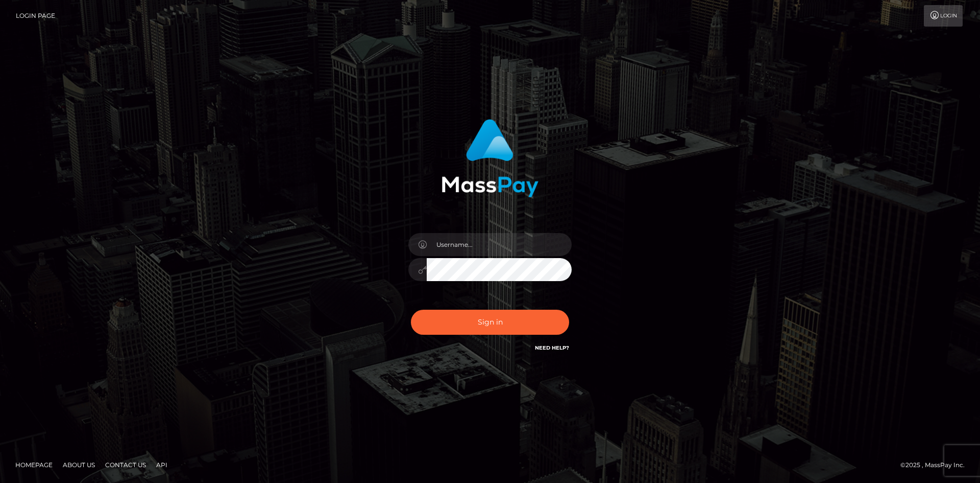 Image resolution: width=980 pixels, height=483 pixels. What do you see at coordinates (552, 347) in the screenshot?
I see `a: Need Help?` at bounding box center [552, 347].